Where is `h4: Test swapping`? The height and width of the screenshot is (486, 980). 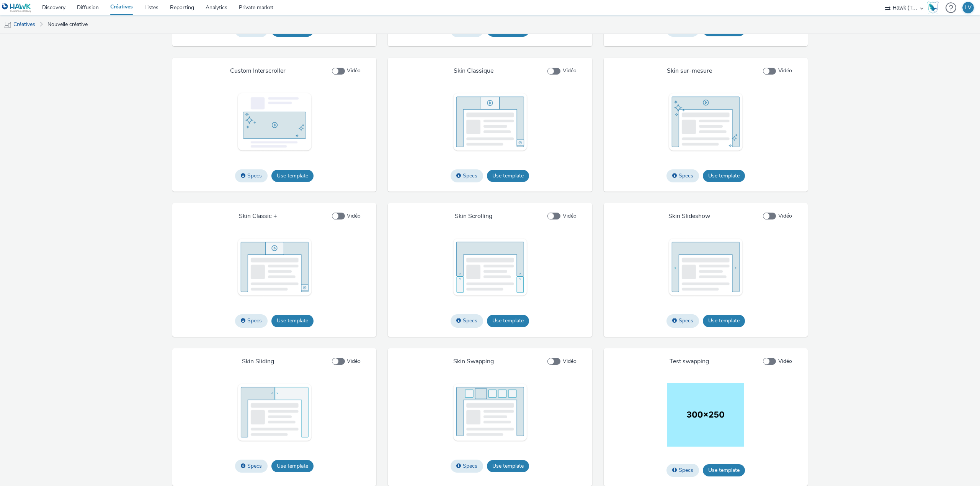
h4: Test swapping is located at coordinates (688, 361).